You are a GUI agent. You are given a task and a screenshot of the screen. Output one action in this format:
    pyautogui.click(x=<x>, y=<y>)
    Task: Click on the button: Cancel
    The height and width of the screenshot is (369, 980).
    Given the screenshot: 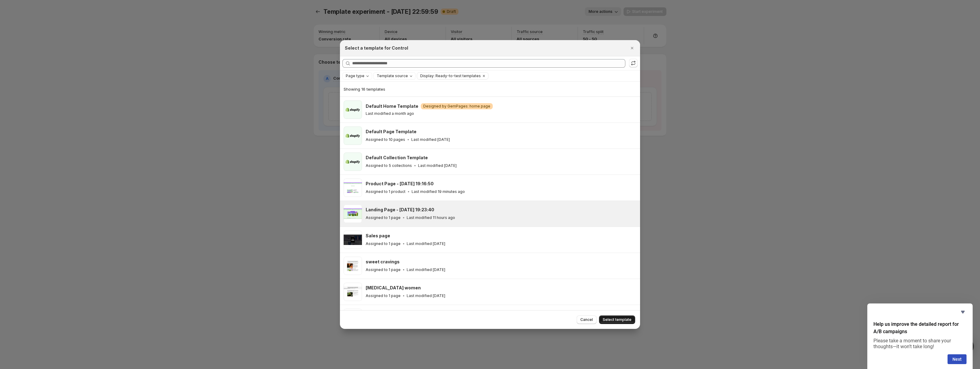 What is the action you would take?
    pyautogui.click(x=586, y=320)
    